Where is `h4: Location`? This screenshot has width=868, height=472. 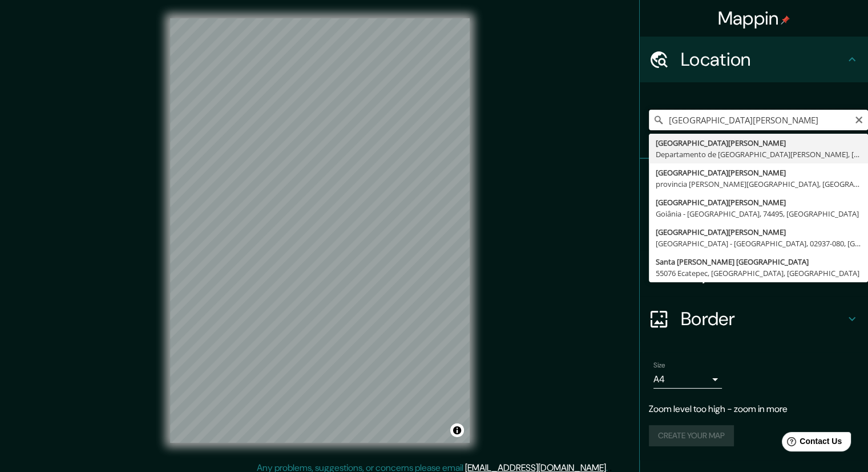
h4: Location is located at coordinates (763, 60).